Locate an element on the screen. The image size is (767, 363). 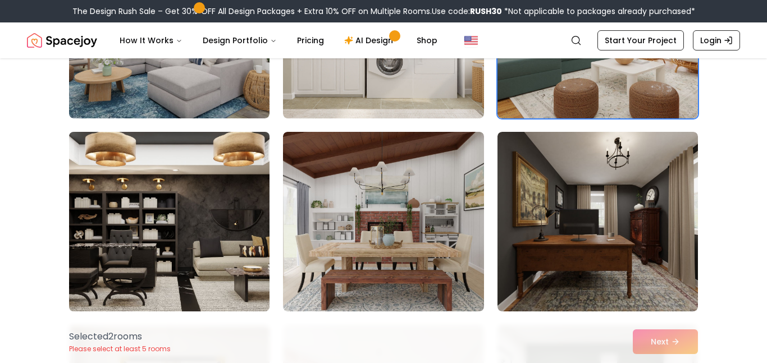
div: The Design Rush Sale – Get 30% OFF All Design Packages + Extra 10% OFF on Multiple Rooms. is located at coordinates (383, 11).